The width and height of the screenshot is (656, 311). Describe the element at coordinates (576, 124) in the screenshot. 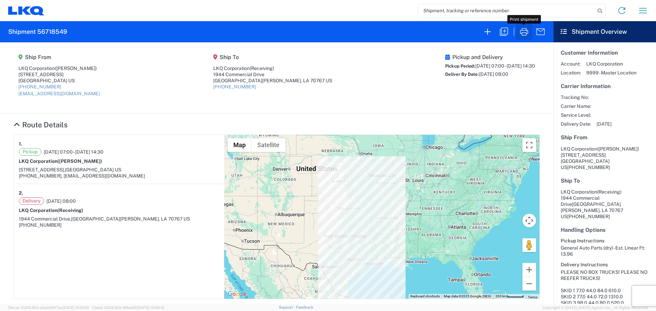

I see `span: Delivery Date:` at that location.